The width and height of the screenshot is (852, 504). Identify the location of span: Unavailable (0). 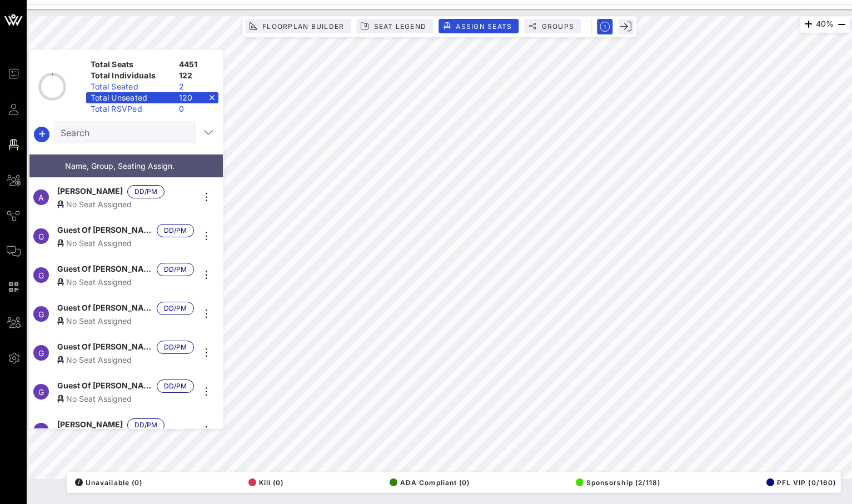
(108, 482).